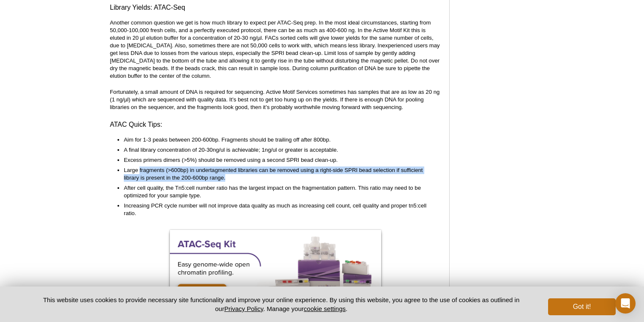  I want to click on button: cookie settings, so click(325, 308).